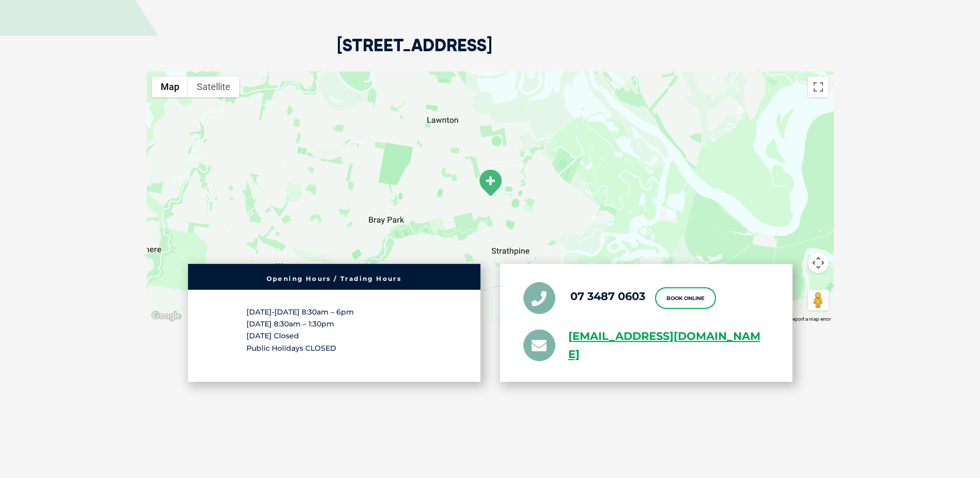 The height and width of the screenshot is (478, 980). Describe the element at coordinates (335, 278) in the screenshot. I see `h6: Opening Hours / Trading Hours` at that location.